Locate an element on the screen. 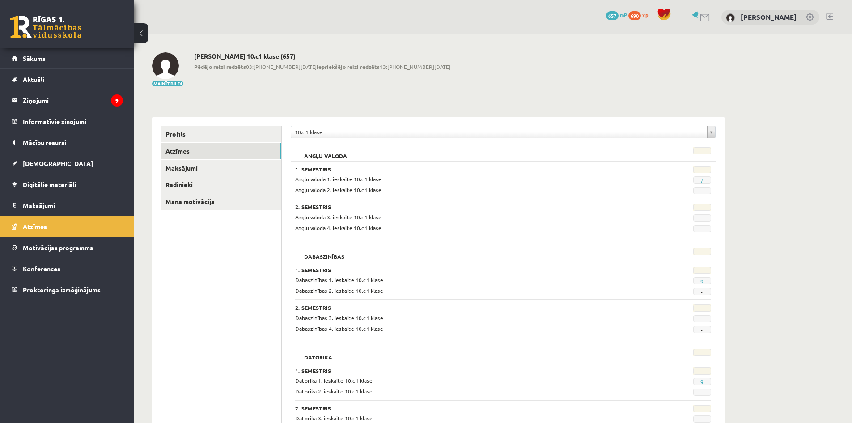 Image resolution: width=852 pixels, height=423 pixels. legend: Informatīvie ziņojumi is located at coordinates (73, 121).